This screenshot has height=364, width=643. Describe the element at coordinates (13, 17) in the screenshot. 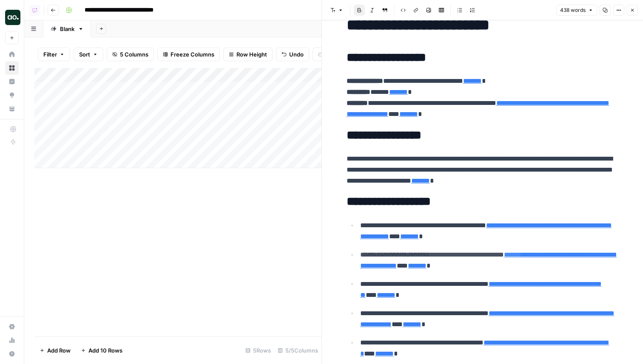

I see `img: AirOps Builders Logo` at that location.